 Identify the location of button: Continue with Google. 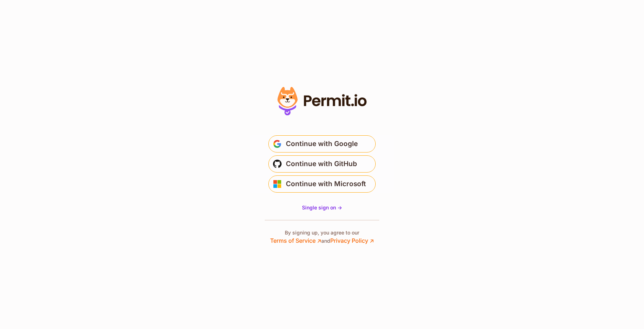
(322, 144).